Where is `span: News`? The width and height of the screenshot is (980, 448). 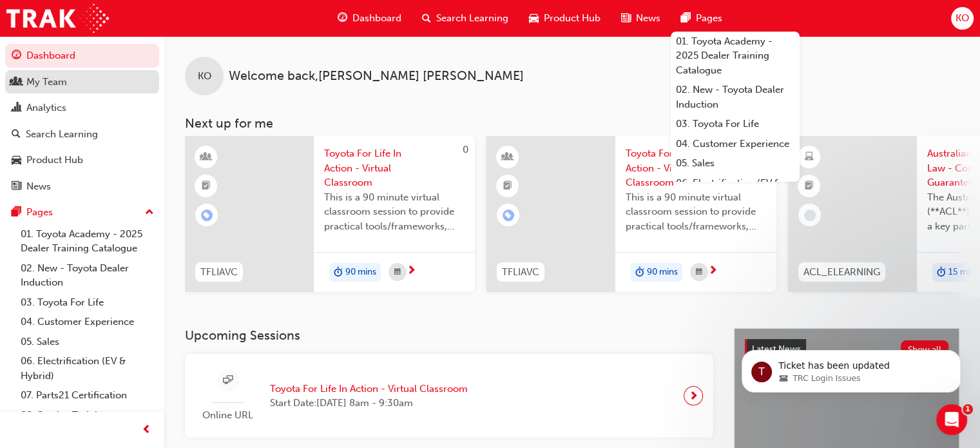 span: News is located at coordinates (648, 18).